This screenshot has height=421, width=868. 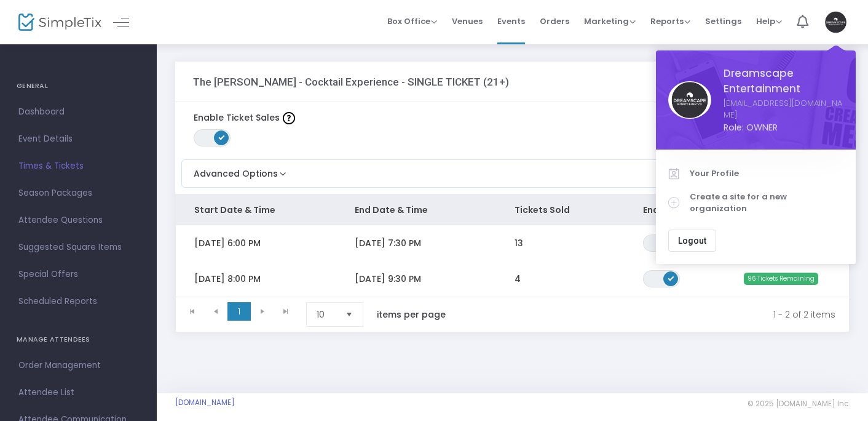 I want to click on label: Enable Ticket Sales, so click(x=244, y=117).